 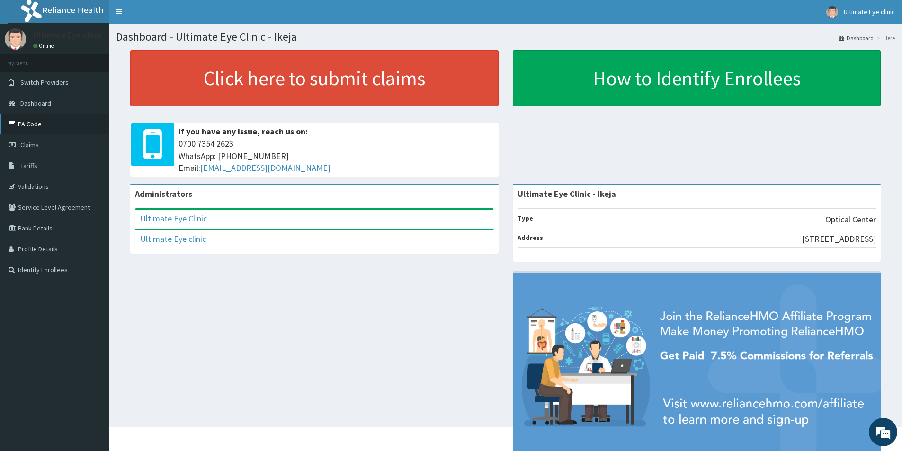 I want to click on a: Online, so click(x=45, y=46).